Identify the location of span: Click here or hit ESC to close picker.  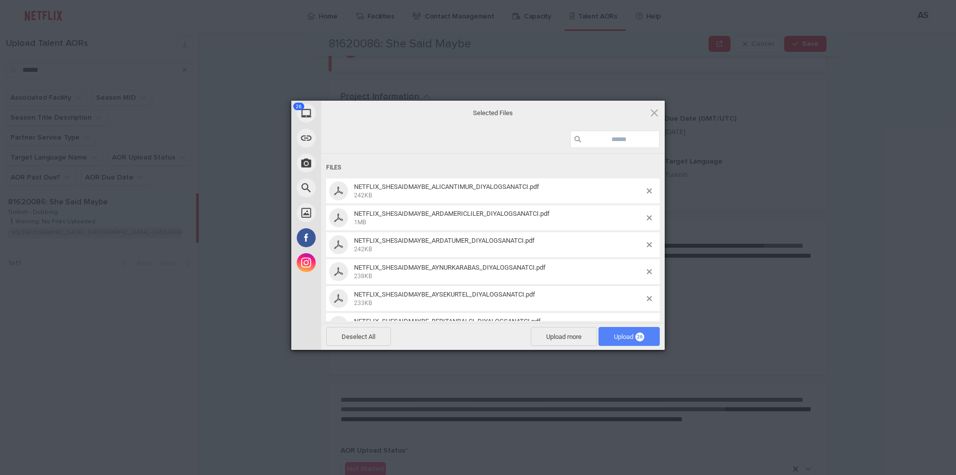
(654, 113).